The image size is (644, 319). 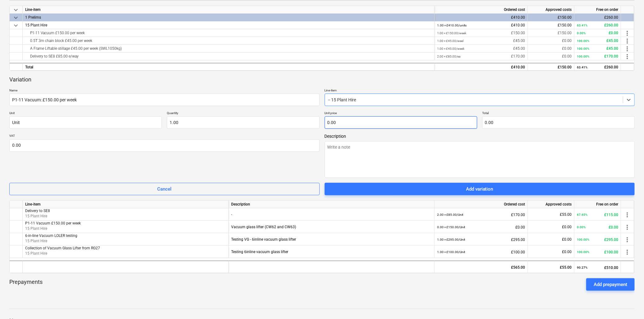 What do you see at coordinates (597, 215) in the screenshot?
I see `div: £115.00` at bounding box center [597, 215].